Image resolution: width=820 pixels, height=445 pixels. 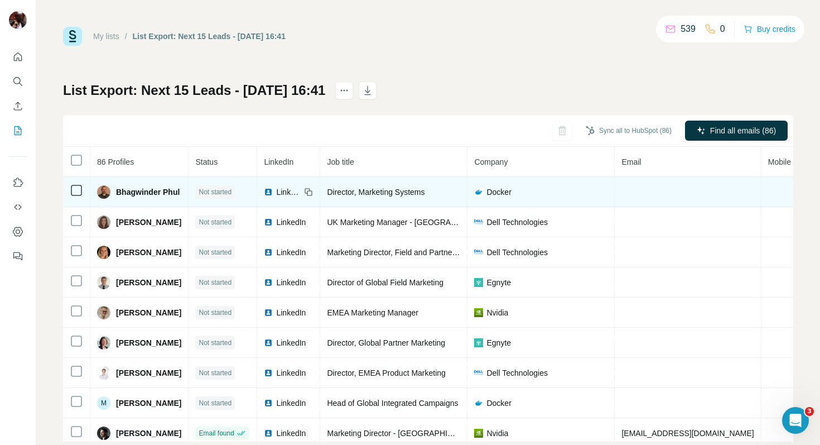 I want to click on span: Head of Global Integrated Campaigns, so click(x=392, y=403).